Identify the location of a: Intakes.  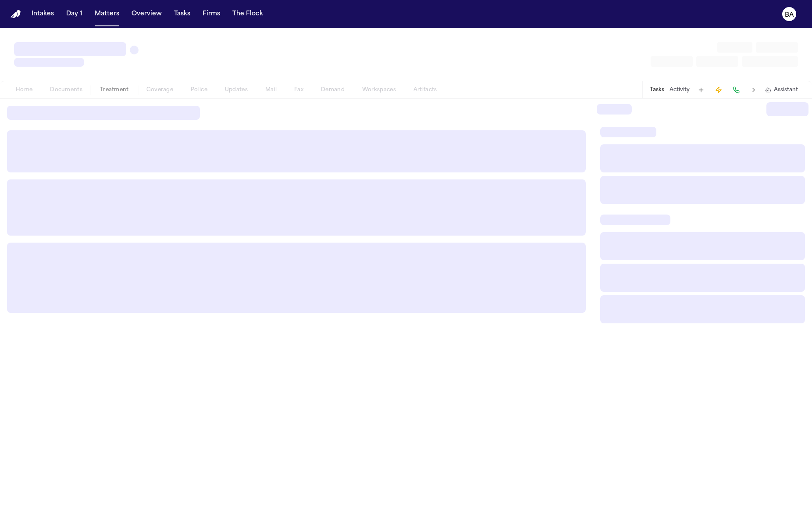
(42, 14).